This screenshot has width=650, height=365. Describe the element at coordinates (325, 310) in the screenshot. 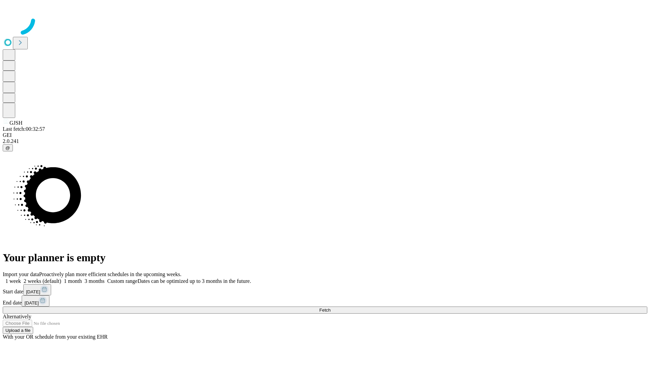

I see `span: Fetch` at that location.